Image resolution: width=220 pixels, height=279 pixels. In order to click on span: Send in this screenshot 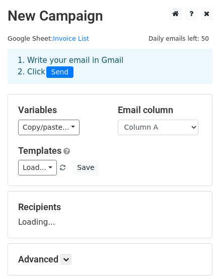, I will do `click(60, 72)`.